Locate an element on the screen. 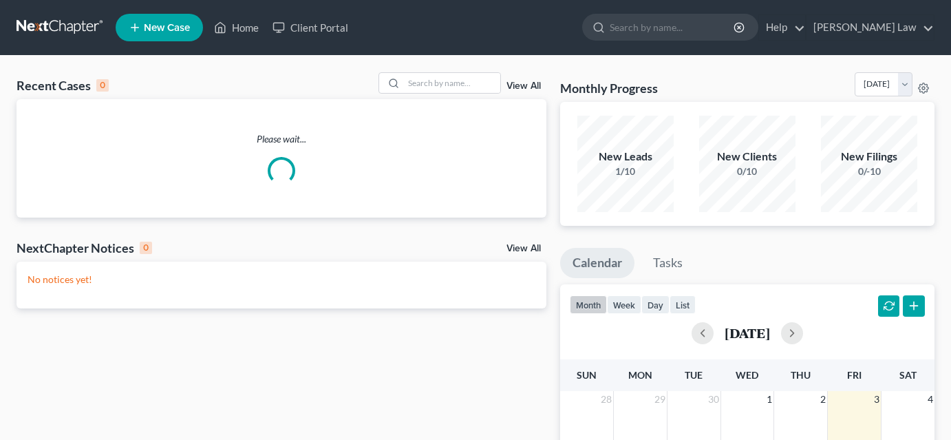  span: New Case is located at coordinates (167, 28).